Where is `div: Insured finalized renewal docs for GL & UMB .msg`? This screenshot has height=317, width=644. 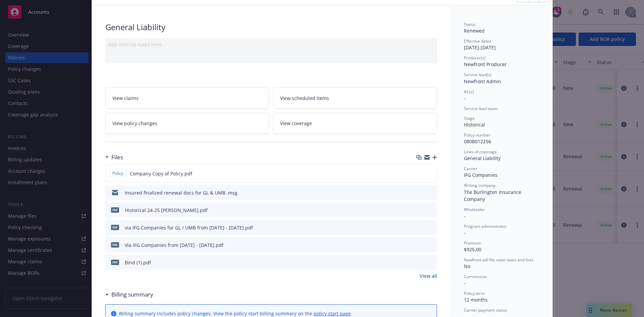
div: Insured finalized renewal docs for GL & UMB .msg is located at coordinates (181, 192).